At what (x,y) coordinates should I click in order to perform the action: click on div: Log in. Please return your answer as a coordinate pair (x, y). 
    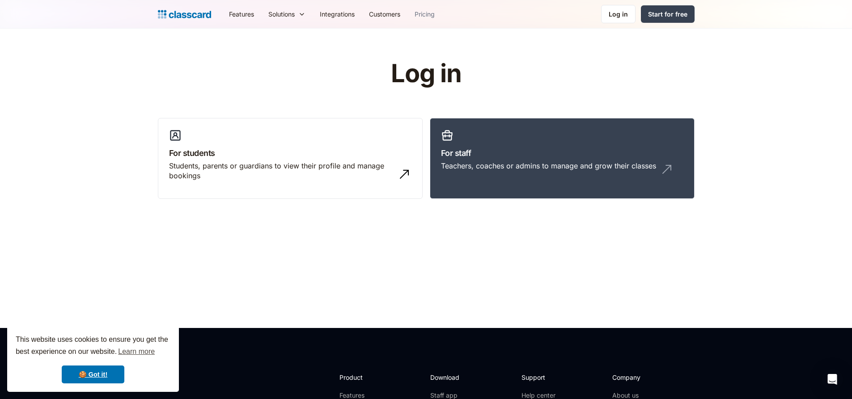
    Looking at the image, I should click on (618, 14).